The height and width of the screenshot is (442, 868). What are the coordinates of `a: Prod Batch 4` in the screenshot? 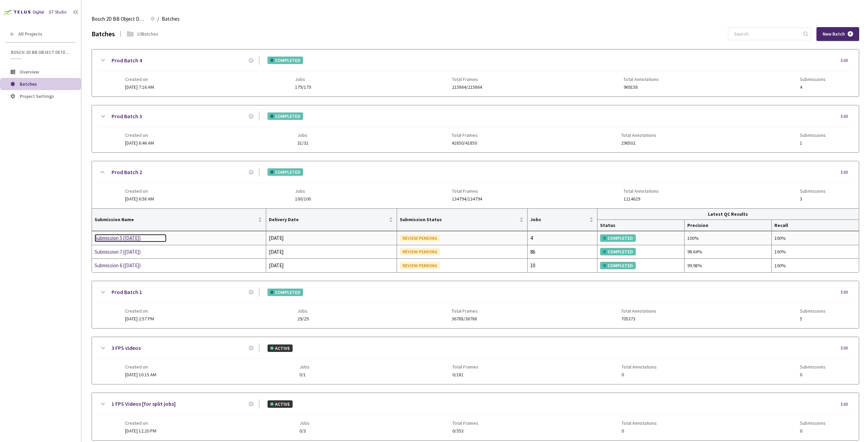 It's located at (127, 60).